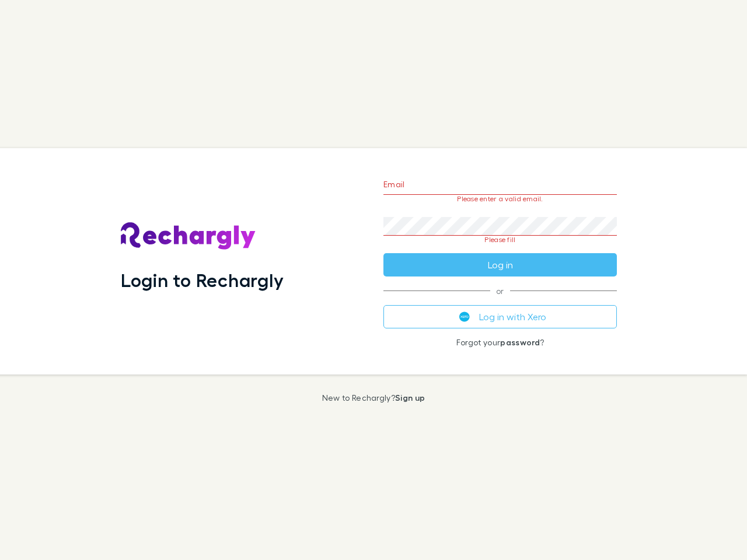 This screenshot has width=747, height=560. Describe the element at coordinates (202, 280) in the screenshot. I see `h1: Login to Rechargly` at that location.